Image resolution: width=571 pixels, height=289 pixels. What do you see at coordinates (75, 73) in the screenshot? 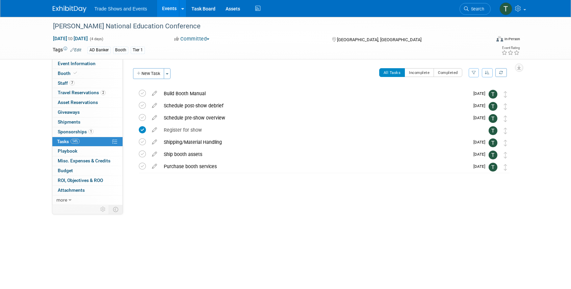
I see `i: Booth reservation complete` at bounding box center [75, 73].